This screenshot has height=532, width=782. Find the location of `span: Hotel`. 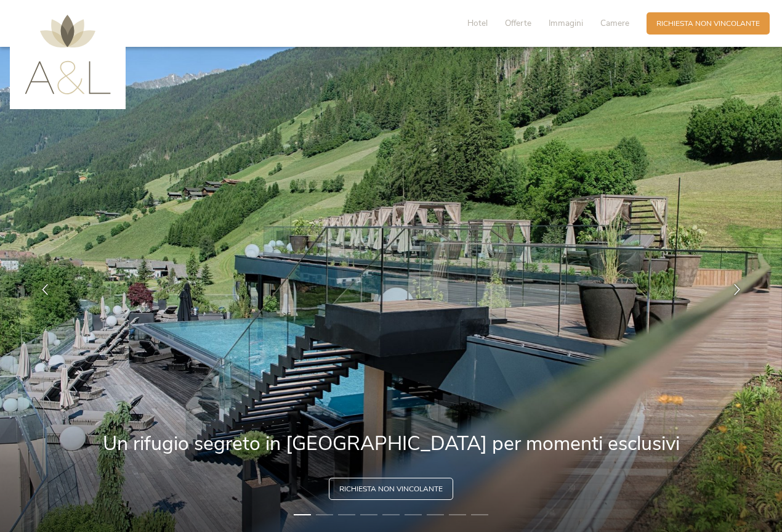

span: Hotel is located at coordinates (478, 23).